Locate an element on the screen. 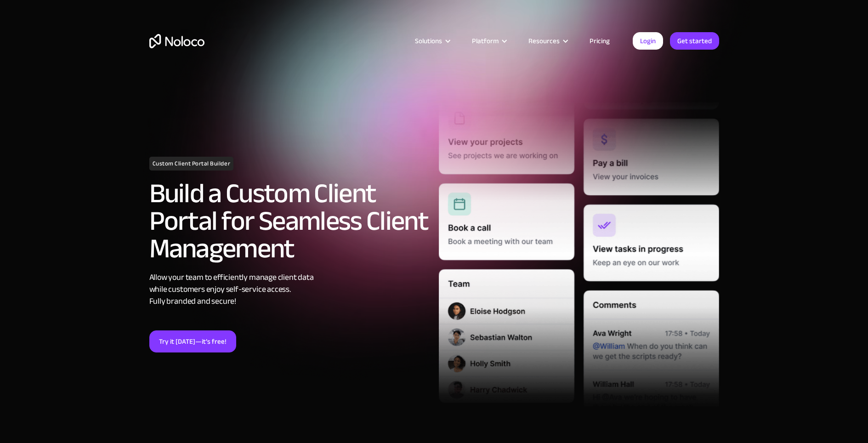 This screenshot has height=443, width=868. a: Pricing is located at coordinates (599, 41).